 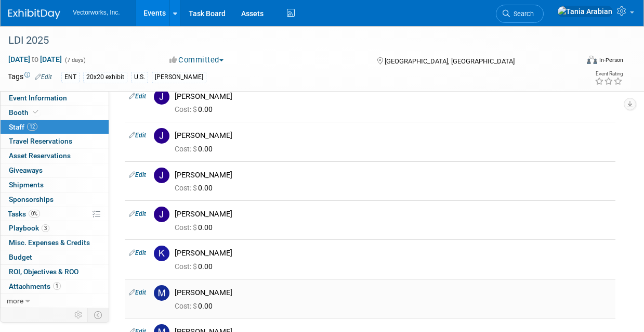 What do you see at coordinates (75, 60) in the screenshot?
I see `span: (7 days)` at bounding box center [75, 60].